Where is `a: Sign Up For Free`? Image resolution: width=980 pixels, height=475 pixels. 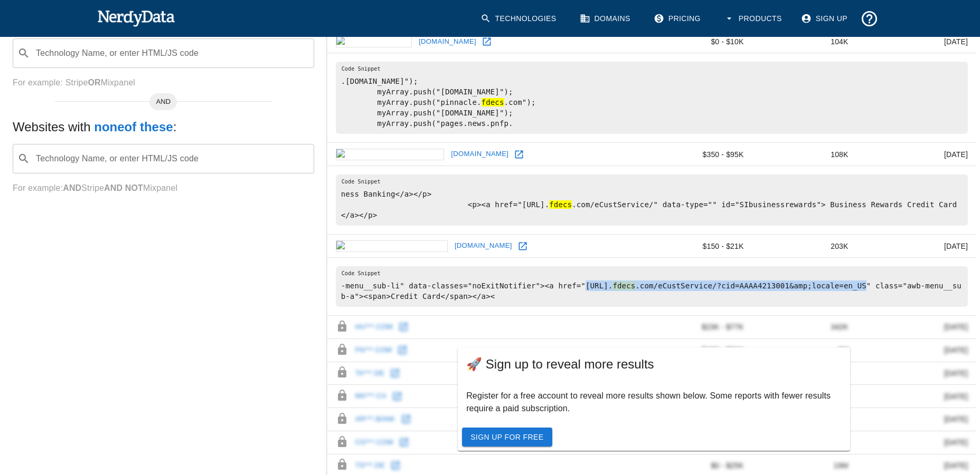 a: Sign Up For Free is located at coordinates (507, 438).